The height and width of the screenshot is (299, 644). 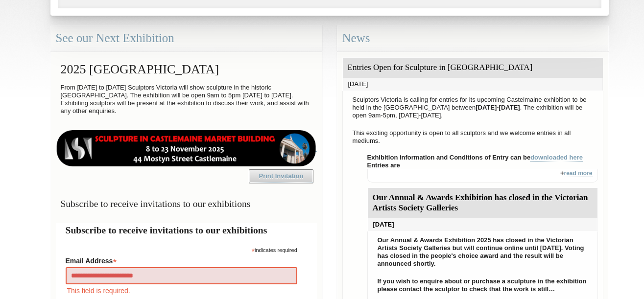 I want to click on p: Sculptors Victoria is calling for entries for its upcoming Castelmaine exhibition to be held in t..., so click(x=473, y=108).